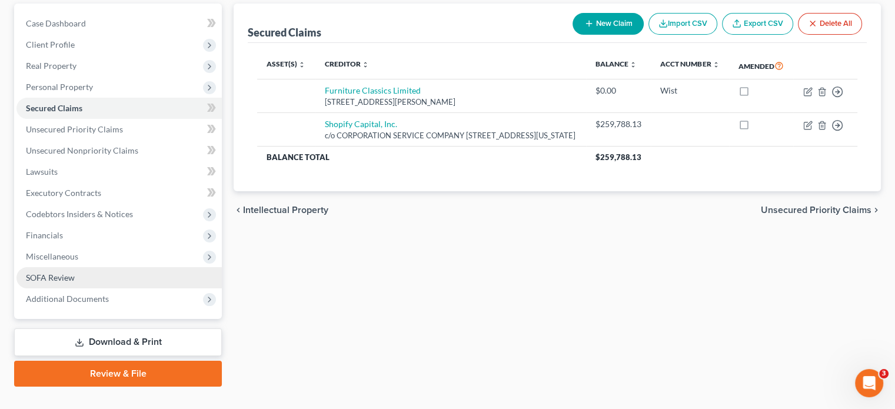 The height and width of the screenshot is (409, 895). What do you see at coordinates (281, 210) in the screenshot?
I see `button: chevron_left Intellectual Property` at bounding box center [281, 210].